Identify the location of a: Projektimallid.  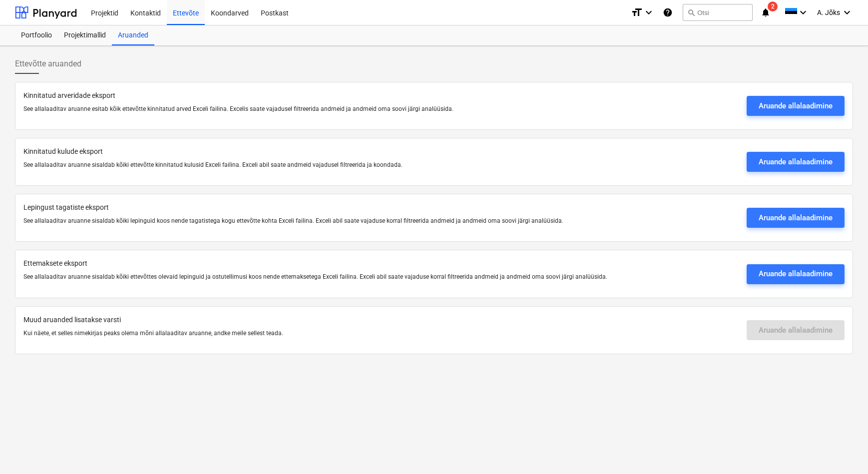
(85, 35).